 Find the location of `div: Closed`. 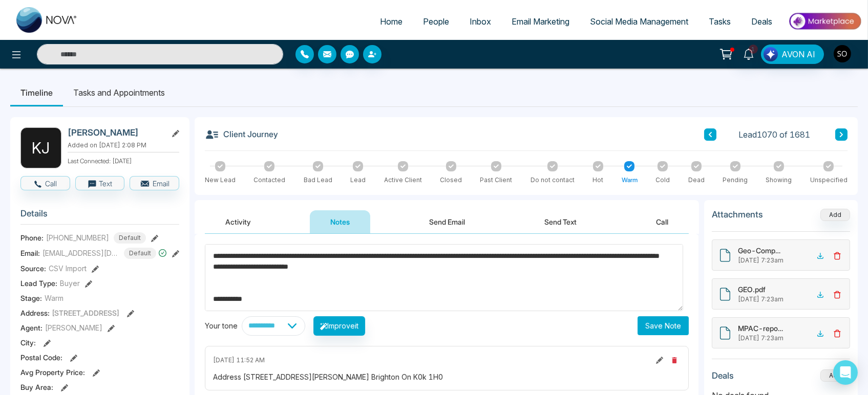

div: Closed is located at coordinates (451, 180).